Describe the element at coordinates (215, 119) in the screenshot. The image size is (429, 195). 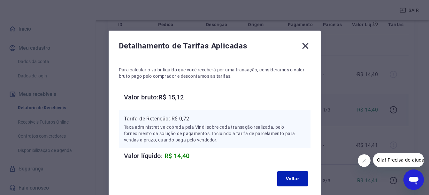
I see `p: Tarifa de Retenção: -R$ 0,72` at that location.